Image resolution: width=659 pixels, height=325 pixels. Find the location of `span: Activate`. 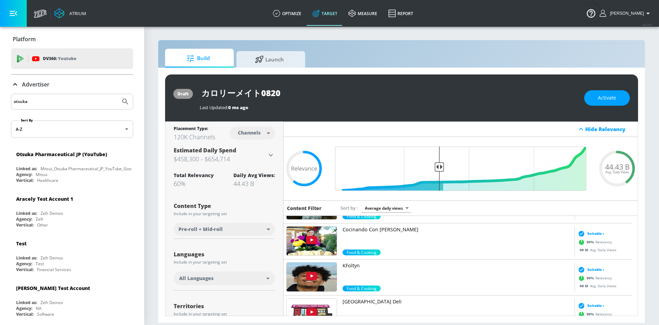

span: Activate is located at coordinates (606, 98).